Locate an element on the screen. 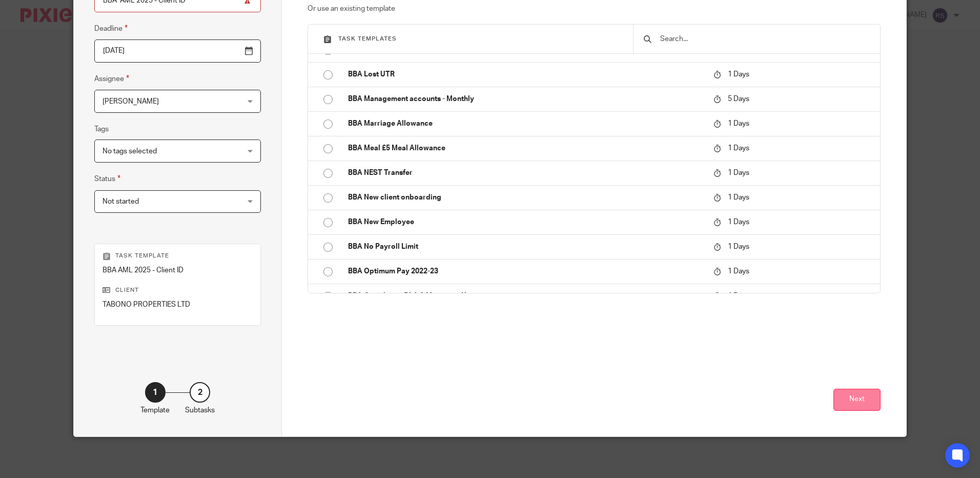 The height and width of the screenshot is (478, 980). p: BBA New client onboarding is located at coordinates (525, 198).